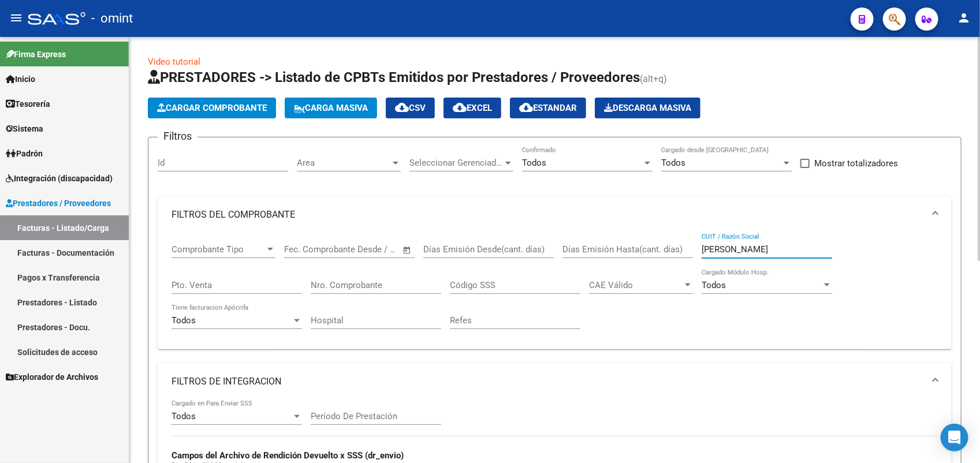 This screenshot has width=980, height=463. I want to click on a: Video tutorial, so click(174, 62).